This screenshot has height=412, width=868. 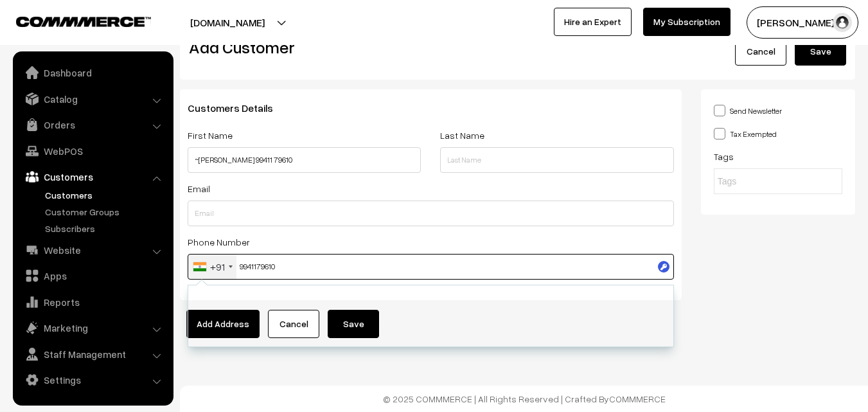 I want to click on img: user, so click(x=842, y=22).